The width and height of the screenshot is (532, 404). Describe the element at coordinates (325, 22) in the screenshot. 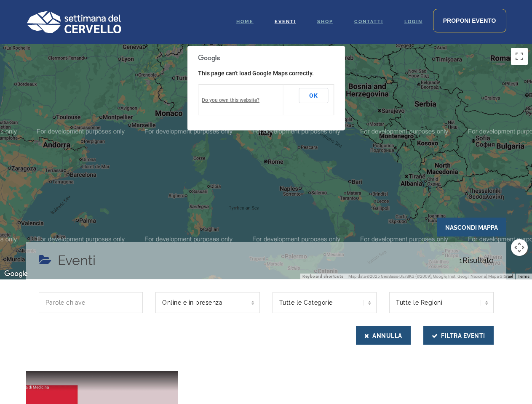

I see `span: Shop` at that location.